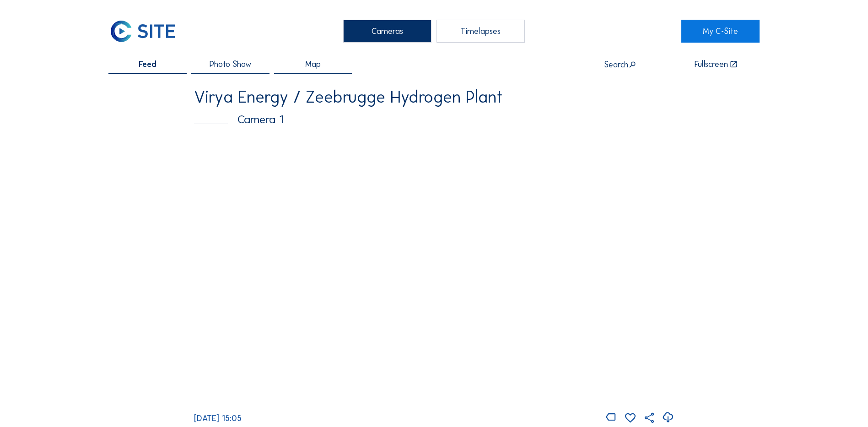 This screenshot has height=427, width=868. Describe the element at coordinates (720, 31) in the screenshot. I see `a: My C-Site` at that location.